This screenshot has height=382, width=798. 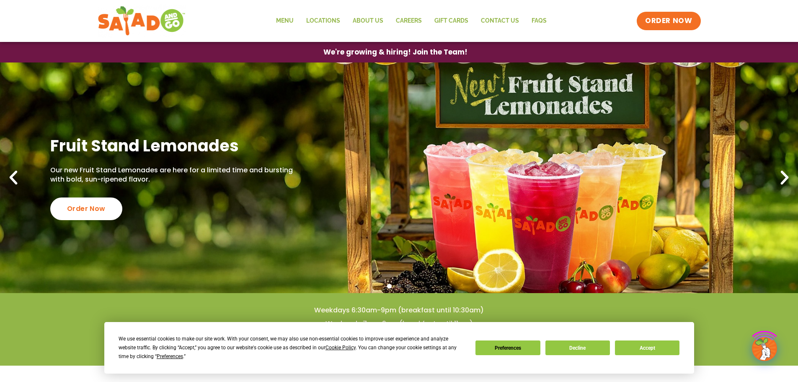 I want to click on nav: Menu, so click(x=411, y=21).